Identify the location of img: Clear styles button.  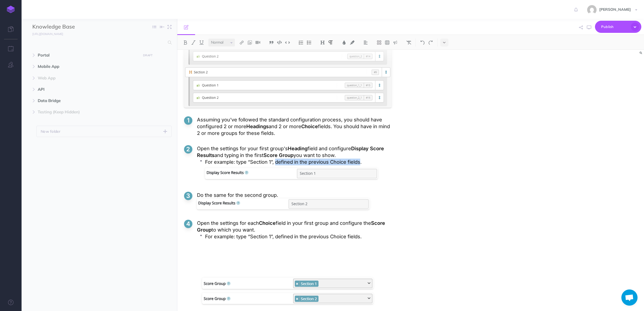
(409, 42).